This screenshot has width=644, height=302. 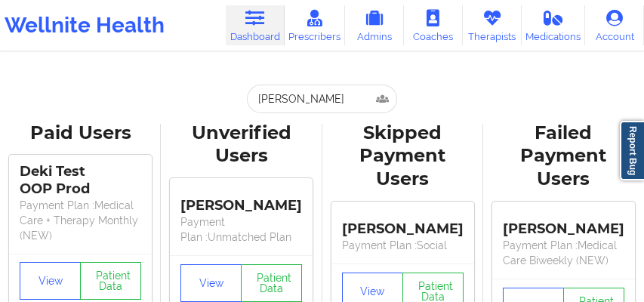 I want to click on p: Payment Plan : Medical Care + Therapy Monthly (NEW), so click(x=80, y=221).